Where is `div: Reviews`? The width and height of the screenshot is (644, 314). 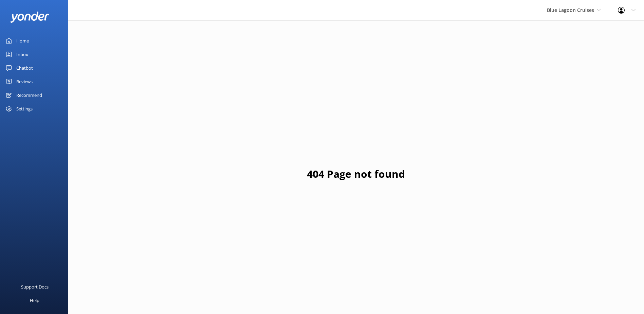
div: Reviews is located at coordinates (25, 81).